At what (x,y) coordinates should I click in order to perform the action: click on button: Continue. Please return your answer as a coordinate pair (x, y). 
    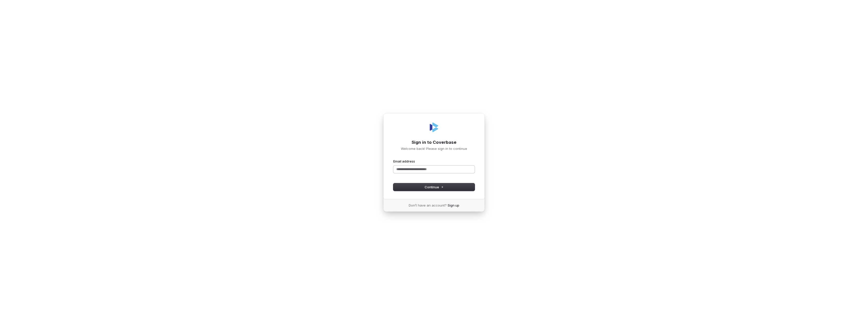
    Looking at the image, I should click on (434, 187).